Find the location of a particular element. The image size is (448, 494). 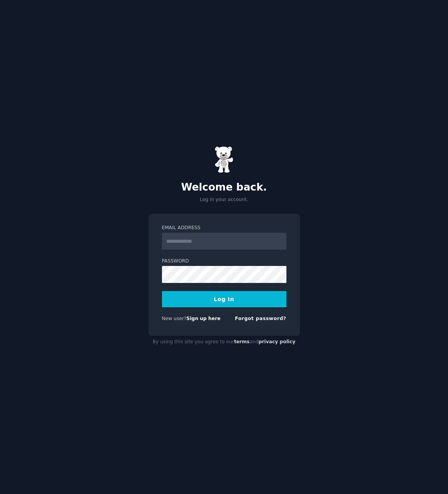

img: Gummy Bear is located at coordinates (224, 160).